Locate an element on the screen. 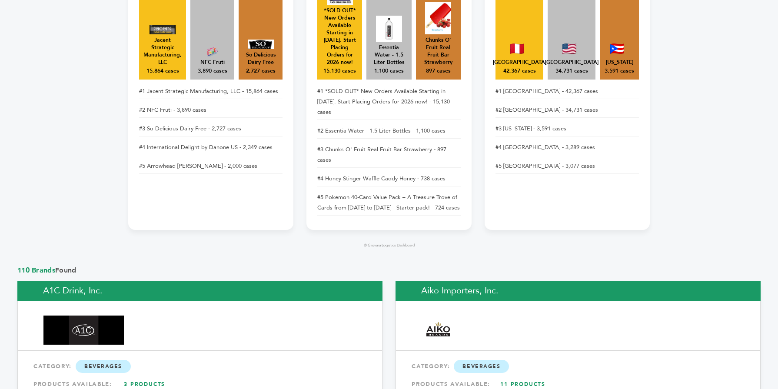 The height and width of the screenshot is (389, 778). img: Chunks O' Fruit Real Fruit Bar Strawberry is located at coordinates (438, 18).